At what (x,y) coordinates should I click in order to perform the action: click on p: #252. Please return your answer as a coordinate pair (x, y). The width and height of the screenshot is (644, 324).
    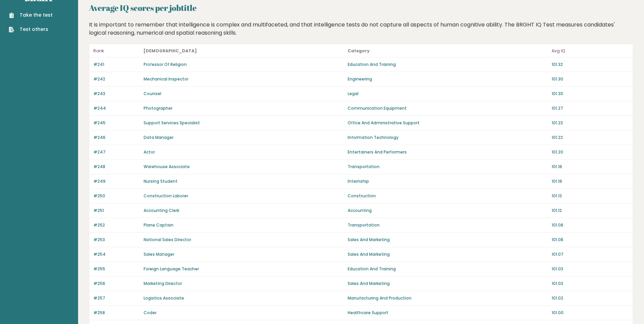
    Looking at the image, I should click on (116, 225).